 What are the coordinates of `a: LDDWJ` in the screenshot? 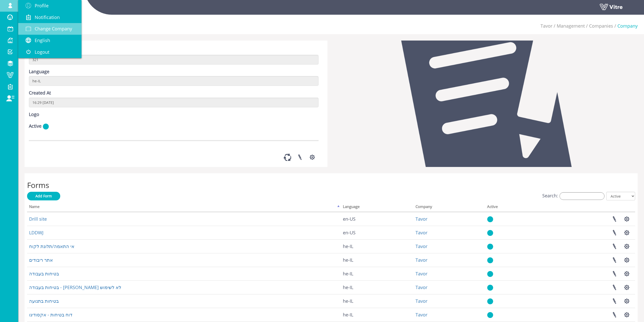 It's located at (36, 233).